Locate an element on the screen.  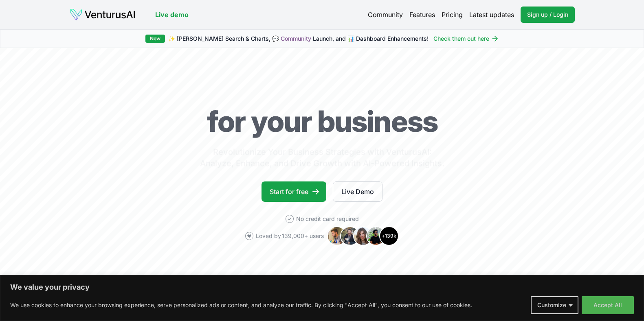
a: Live demo is located at coordinates (172, 15).